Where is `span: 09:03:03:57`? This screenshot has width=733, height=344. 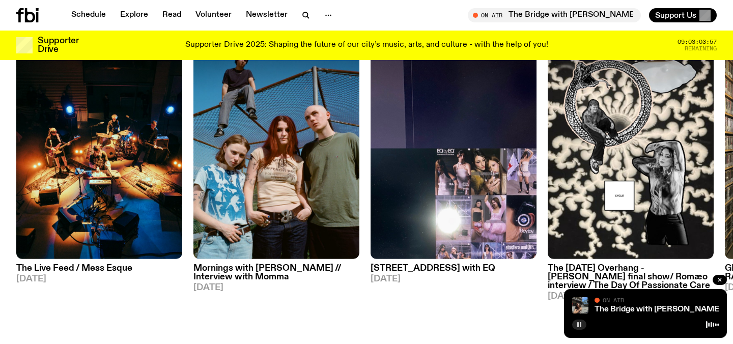
span: 09:03:03:57 is located at coordinates (697, 42).